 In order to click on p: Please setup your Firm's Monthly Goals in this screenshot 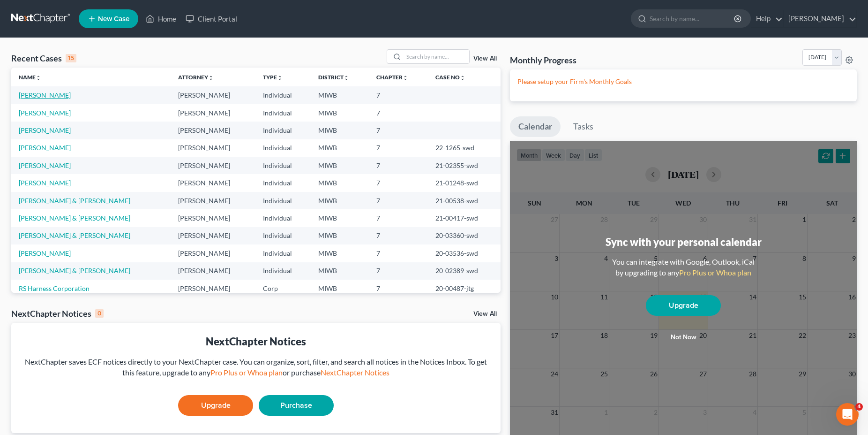, I will do `click(683, 82)`.